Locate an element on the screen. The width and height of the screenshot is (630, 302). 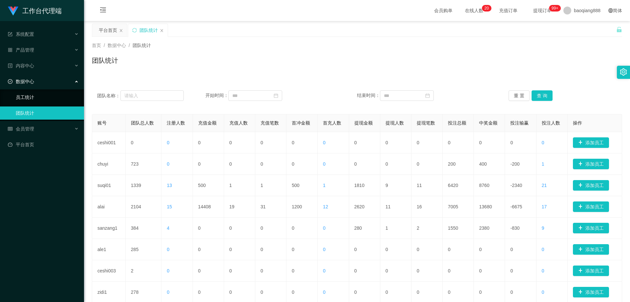
span: 提现订单 is located at coordinates (543, 11).